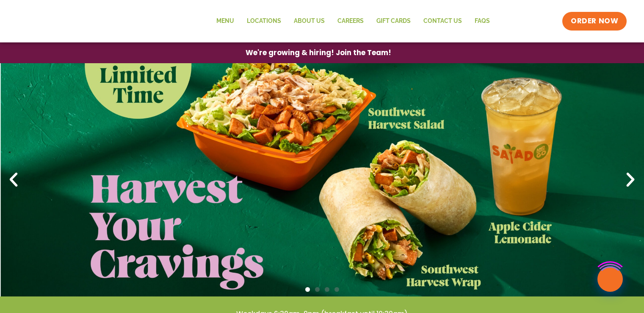 This screenshot has height=313, width=644. I want to click on a: About Us, so click(309, 21).